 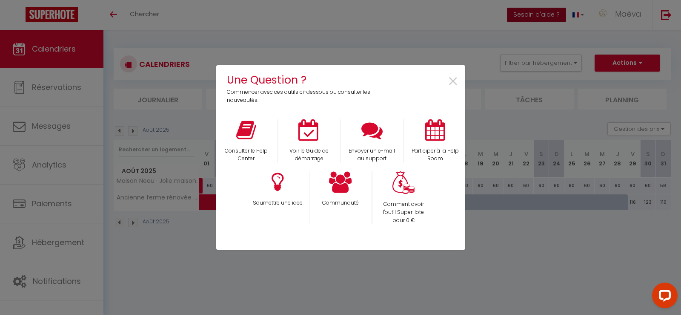 What do you see at coordinates (403, 182) in the screenshot?
I see `img: Money bag` at bounding box center [403, 182].